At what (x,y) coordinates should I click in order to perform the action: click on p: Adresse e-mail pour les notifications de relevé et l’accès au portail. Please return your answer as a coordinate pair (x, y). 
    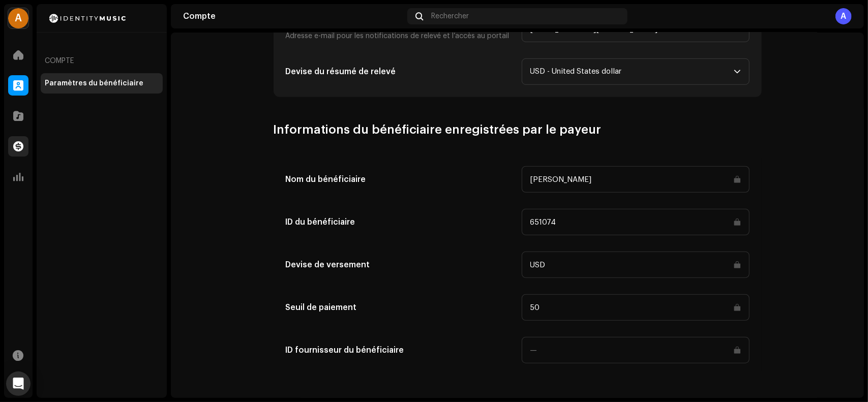
    Looking at the image, I should click on (400, 36).